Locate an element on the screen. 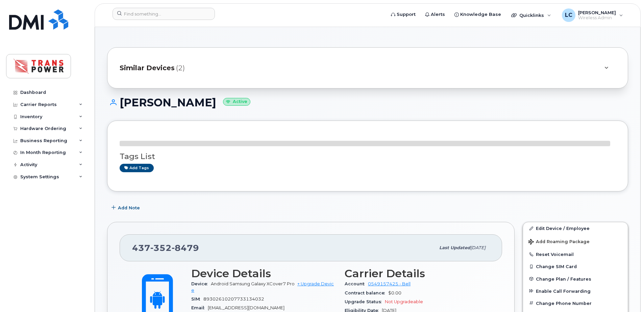  span: 89302610207733134032 is located at coordinates (234, 299).